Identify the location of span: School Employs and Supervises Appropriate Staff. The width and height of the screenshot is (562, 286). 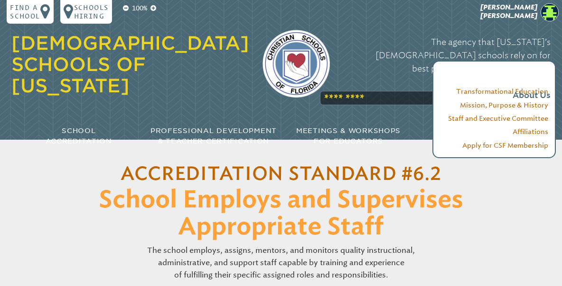
(281, 214).